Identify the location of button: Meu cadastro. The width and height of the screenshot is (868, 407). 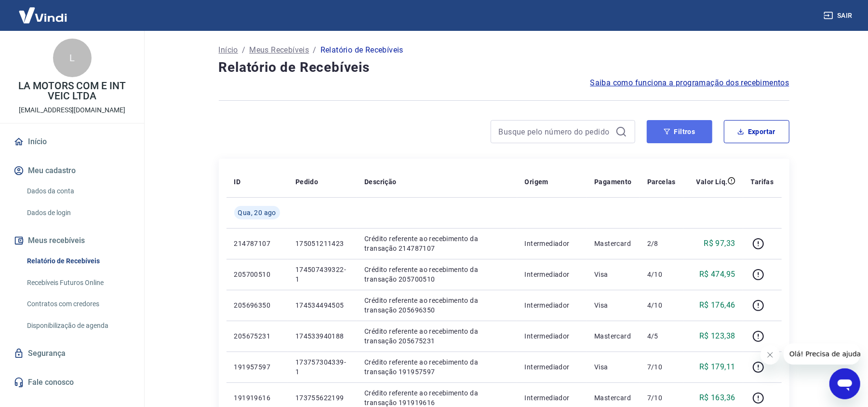
(72, 171).